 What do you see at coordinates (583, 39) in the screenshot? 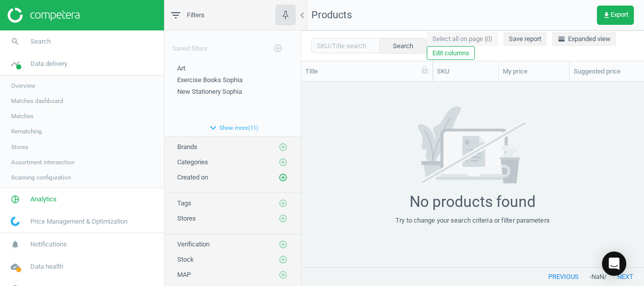
I see `span: Expanded view` at bounding box center [583, 39].